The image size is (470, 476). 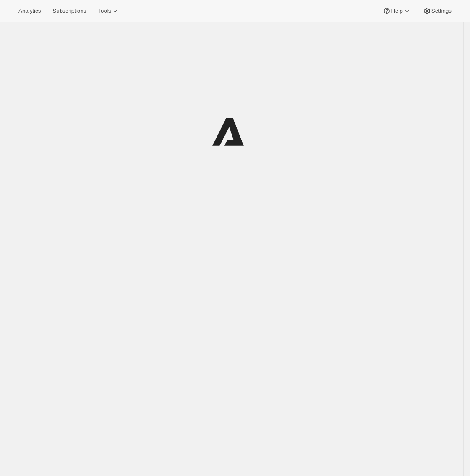 What do you see at coordinates (108, 11) in the screenshot?
I see `button: Tools` at bounding box center [108, 11].